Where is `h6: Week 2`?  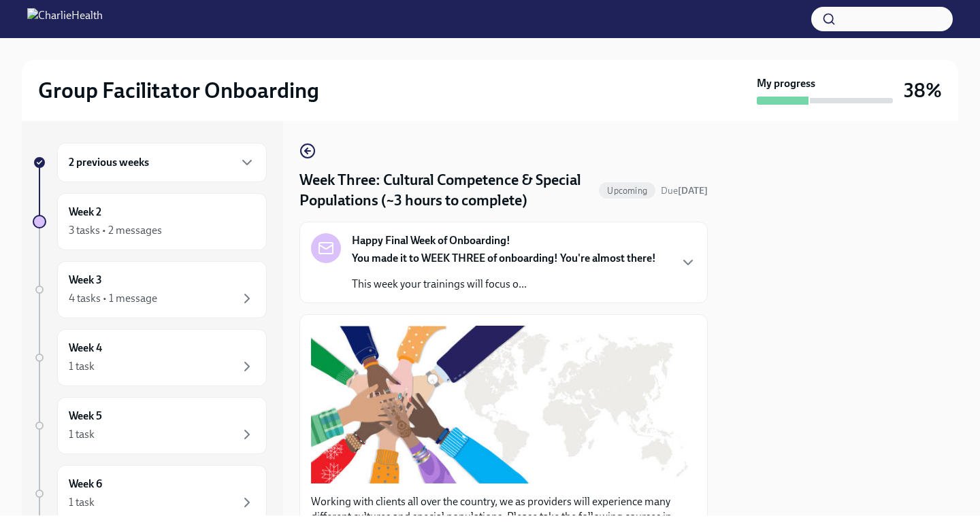
h6: Week 2 is located at coordinates (85, 213).